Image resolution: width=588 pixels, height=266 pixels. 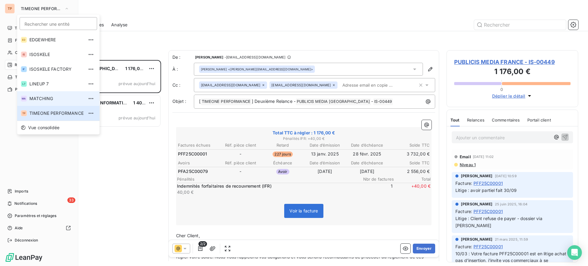 I want to click on span: 1, so click(x=374, y=189).